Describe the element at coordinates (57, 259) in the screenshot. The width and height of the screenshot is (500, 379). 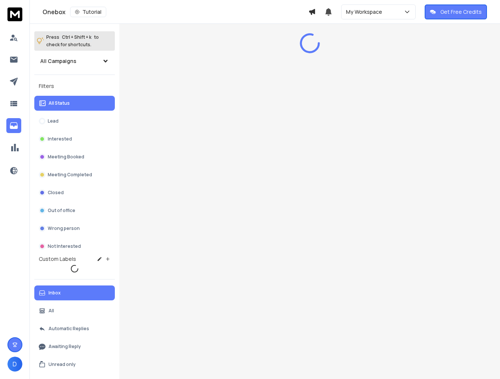
I see `h3: Custom Labels` at that location.